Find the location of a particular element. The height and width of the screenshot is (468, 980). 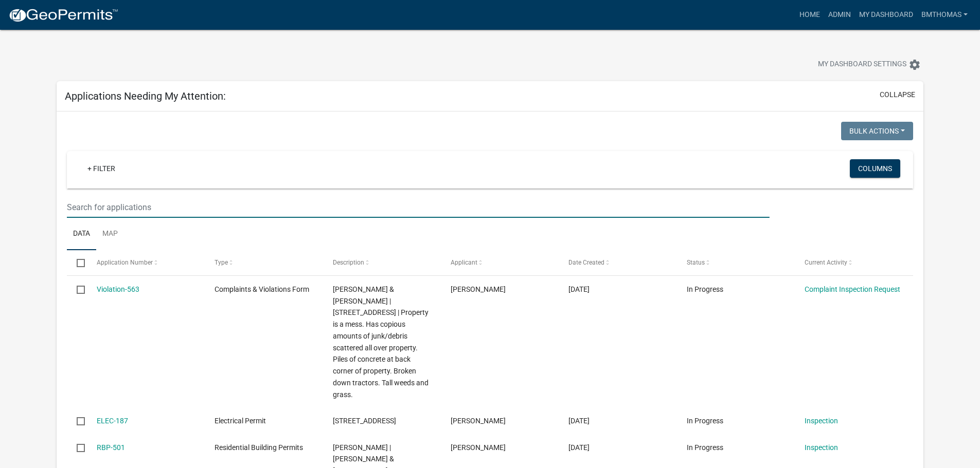

span: Electrical Permit is located at coordinates (240, 421).